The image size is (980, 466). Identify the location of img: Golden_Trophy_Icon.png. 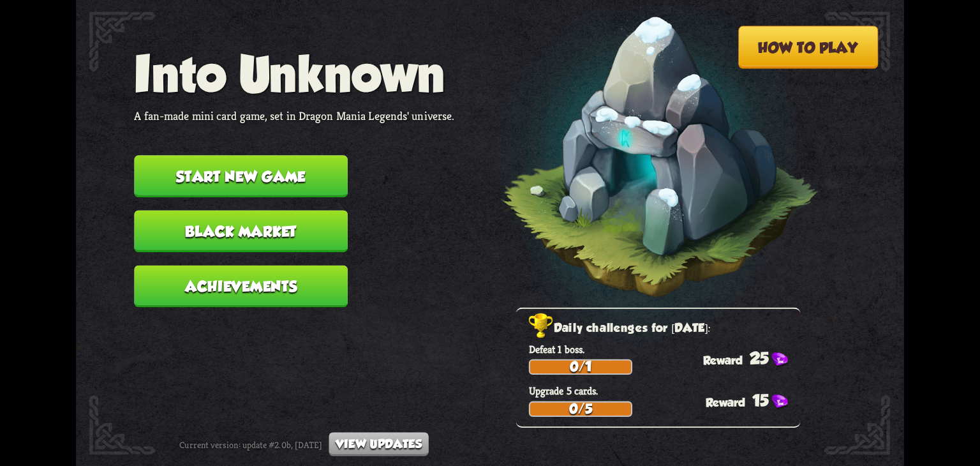
(541, 326).